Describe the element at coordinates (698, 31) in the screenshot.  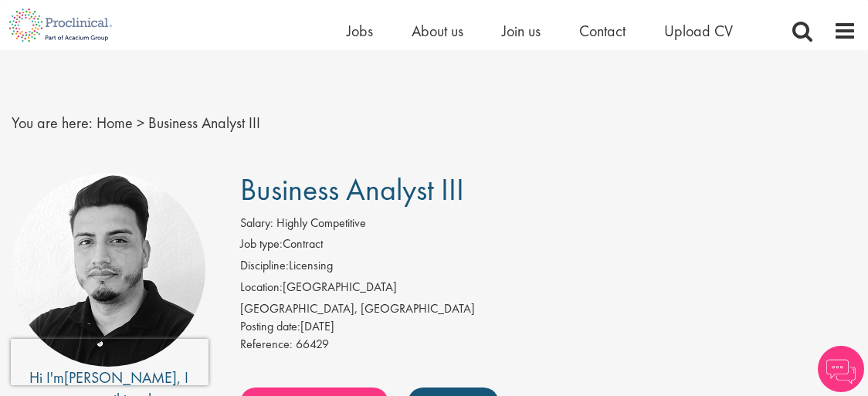
I see `a: Upload CV` at that location.